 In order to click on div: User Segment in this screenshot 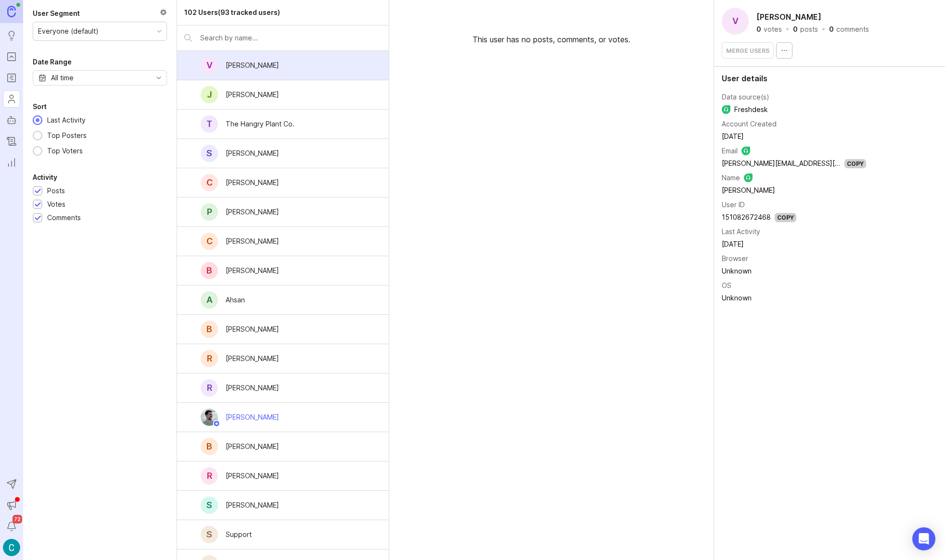, I will do `click(57, 13)`.